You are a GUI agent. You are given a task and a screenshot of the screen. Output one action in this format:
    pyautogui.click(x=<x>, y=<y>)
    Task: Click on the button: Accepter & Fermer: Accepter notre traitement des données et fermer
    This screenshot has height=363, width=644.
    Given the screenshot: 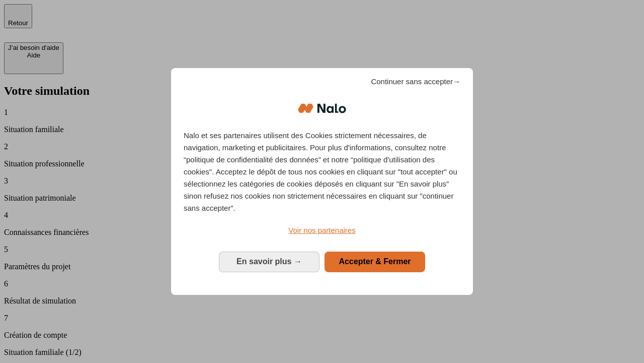 What is the action you would take?
    pyautogui.click(x=375, y=261)
    